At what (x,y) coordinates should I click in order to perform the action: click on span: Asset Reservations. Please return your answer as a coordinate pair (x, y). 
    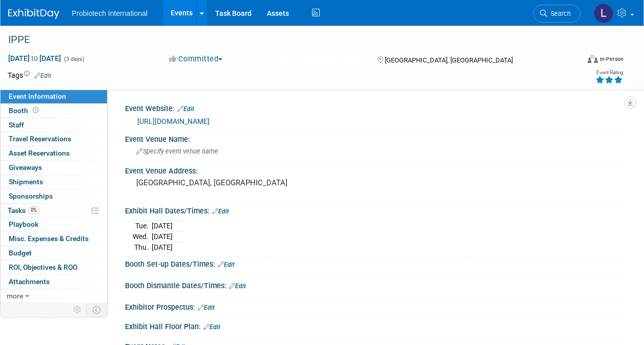
    Looking at the image, I should click on (39, 153).